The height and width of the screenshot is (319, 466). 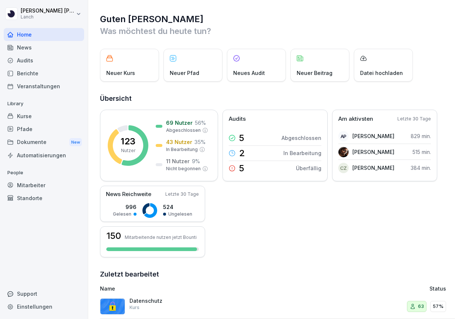 What do you see at coordinates (44, 185) in the screenshot?
I see `a: Mitarbeiter` at bounding box center [44, 185].